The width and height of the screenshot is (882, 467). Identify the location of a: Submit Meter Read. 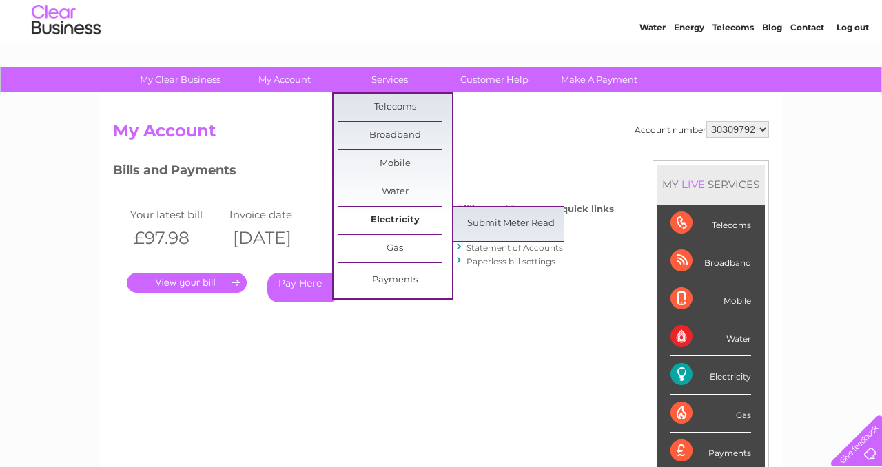
(511, 224).